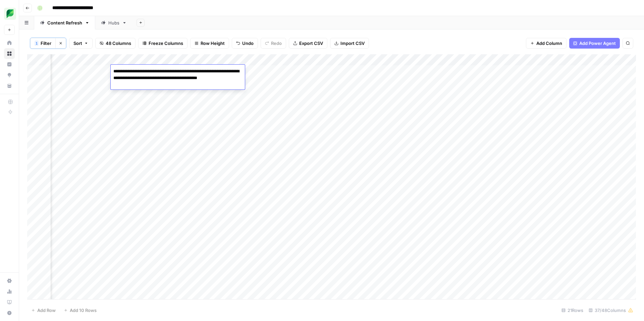 Image resolution: width=644 pixels, height=321 pixels. What do you see at coordinates (210, 43) in the screenshot?
I see `button: Row Height` at bounding box center [210, 43].